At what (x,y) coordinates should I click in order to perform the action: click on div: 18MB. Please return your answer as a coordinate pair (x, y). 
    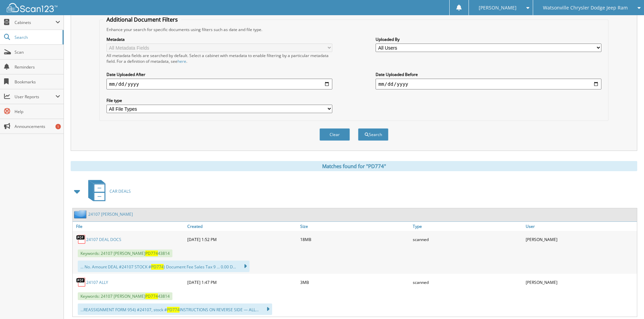
    Looking at the image, I should click on (355, 239).